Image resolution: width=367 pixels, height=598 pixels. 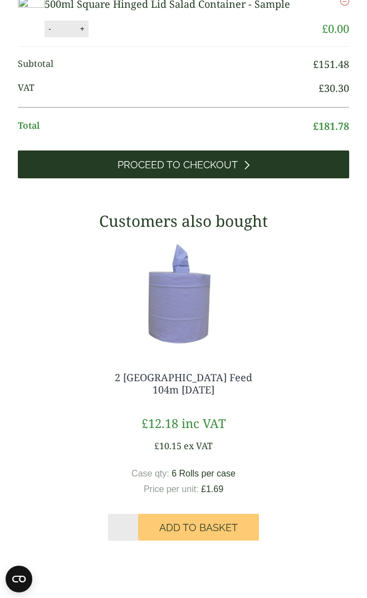 I want to click on span: Price per unit:, so click(x=171, y=489).